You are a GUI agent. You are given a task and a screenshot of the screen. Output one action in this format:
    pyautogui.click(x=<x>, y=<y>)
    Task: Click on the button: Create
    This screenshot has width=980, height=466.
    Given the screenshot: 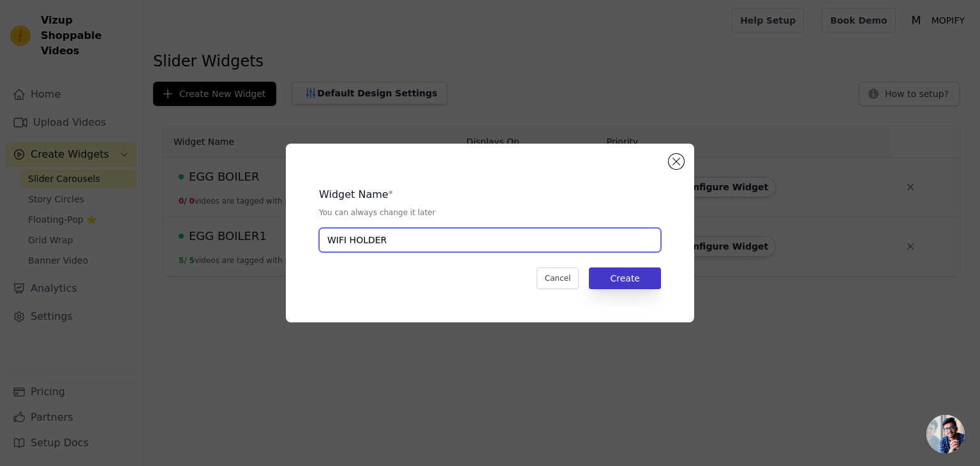 What is the action you would take?
    pyautogui.click(x=624, y=278)
    